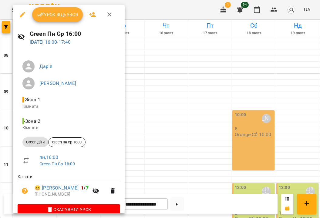 The width and height of the screenshot is (320, 218). What do you see at coordinates (25, 191) in the screenshot?
I see `button: Візит ще не сплачено. Додати оплату?` at bounding box center [25, 191].